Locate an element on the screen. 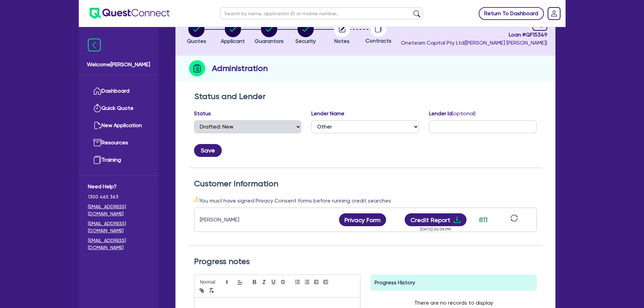 Image resolution: width=644 pixels, height=308 pixels. button: Save is located at coordinates (208, 151).